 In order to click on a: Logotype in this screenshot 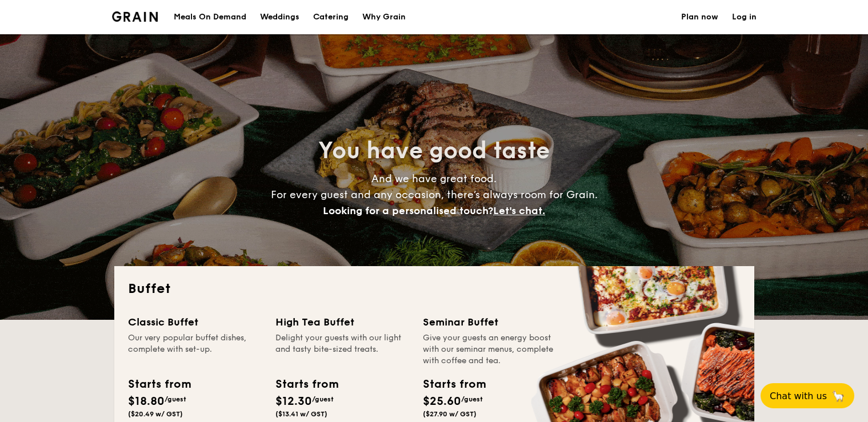, I will do `click(135, 17)`.